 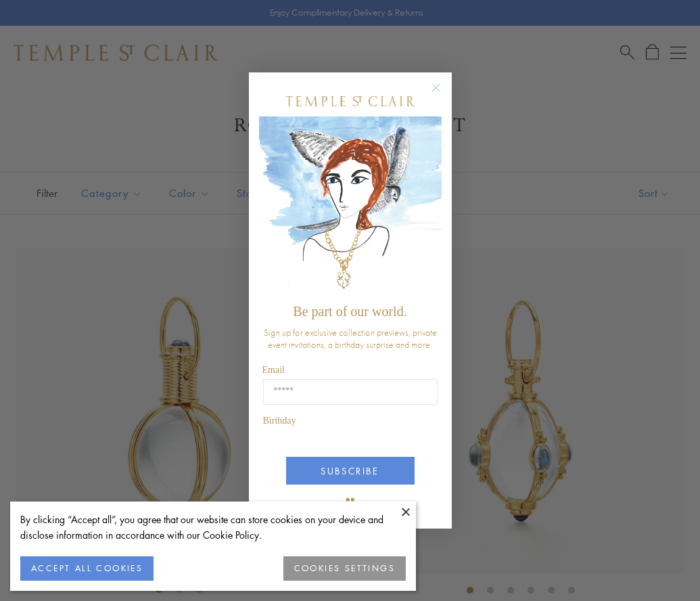 I want to click on button: COOKIES SETTINGS, so click(x=344, y=568).